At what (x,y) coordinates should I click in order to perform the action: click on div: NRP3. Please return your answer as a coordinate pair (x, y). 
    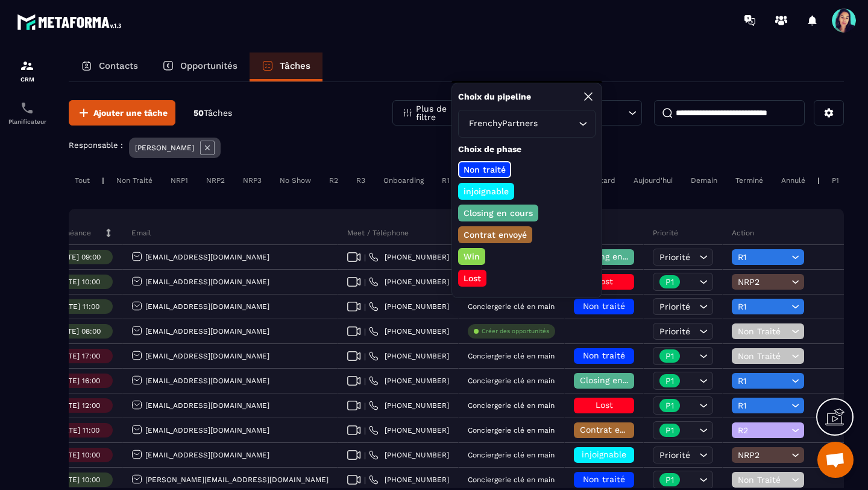
    Looking at the image, I should click on (252, 180).